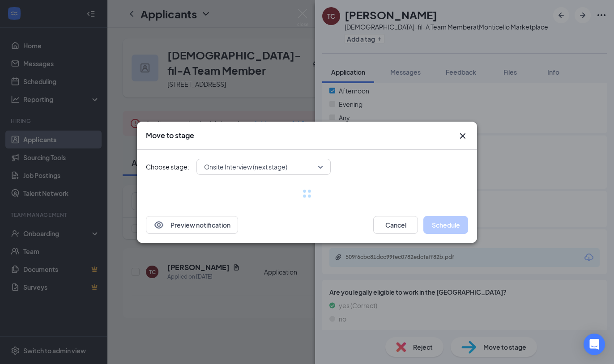 This screenshot has width=614, height=364. What do you see at coordinates (463, 136) in the screenshot?
I see `button: Close` at bounding box center [463, 136].